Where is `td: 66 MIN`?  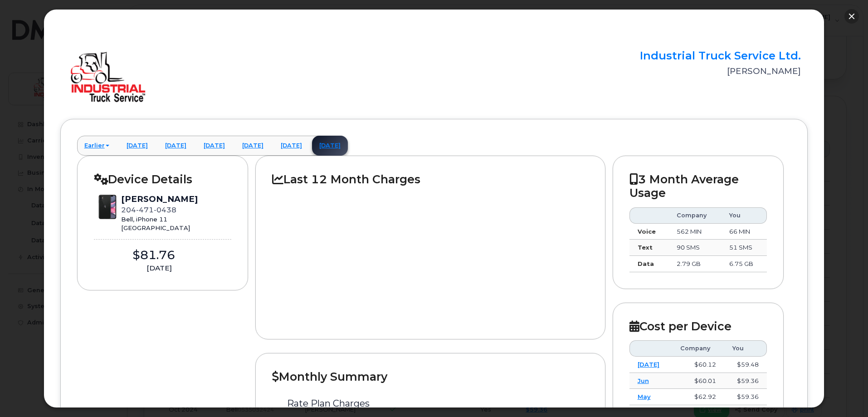
td: 66 MIN is located at coordinates (744, 232).